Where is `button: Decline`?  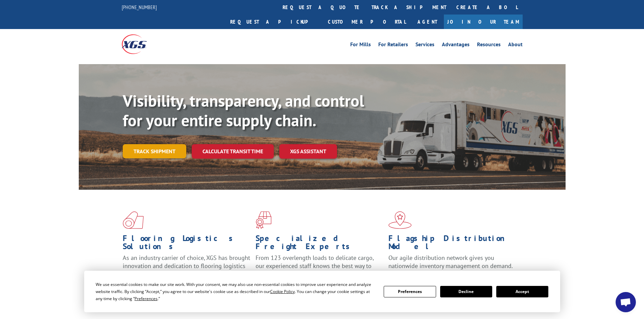
button: Decline is located at coordinates (467, 292).